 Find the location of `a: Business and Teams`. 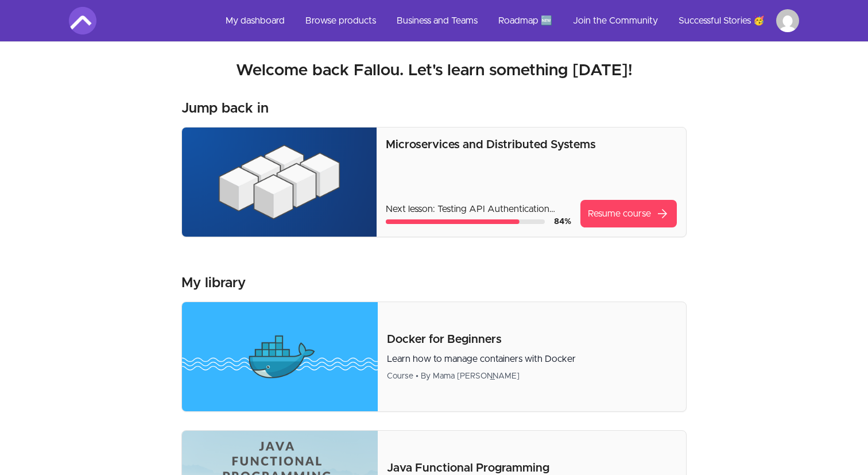

a: Business and Teams is located at coordinates (437, 20).